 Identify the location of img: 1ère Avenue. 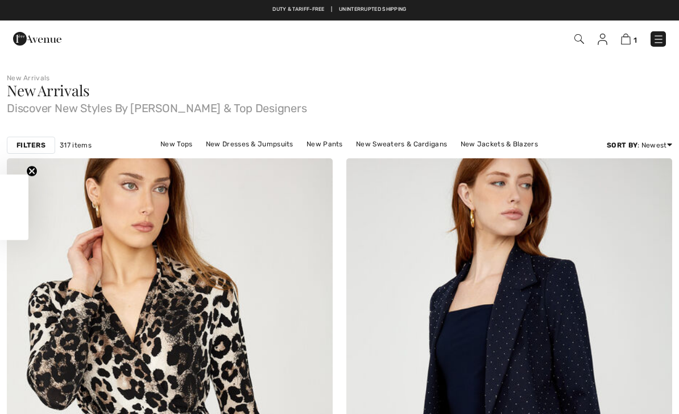
(37, 39).